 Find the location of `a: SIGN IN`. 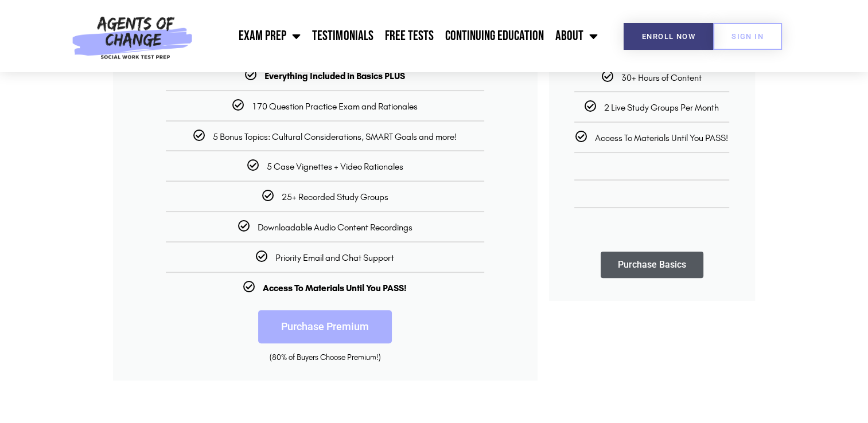

a: SIGN IN is located at coordinates (747, 36).